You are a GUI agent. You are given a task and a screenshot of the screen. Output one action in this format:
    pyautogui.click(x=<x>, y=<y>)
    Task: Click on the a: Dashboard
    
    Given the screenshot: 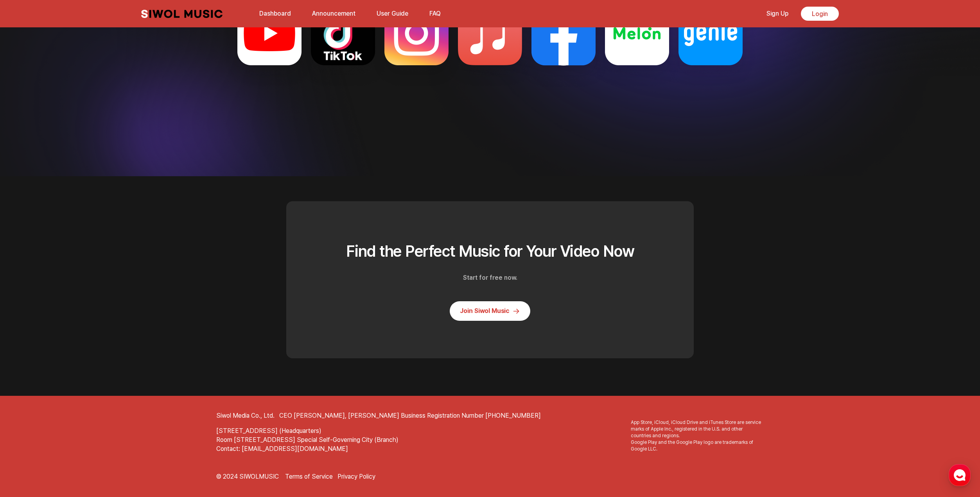 What is the action you would take?
    pyautogui.click(x=275, y=13)
    